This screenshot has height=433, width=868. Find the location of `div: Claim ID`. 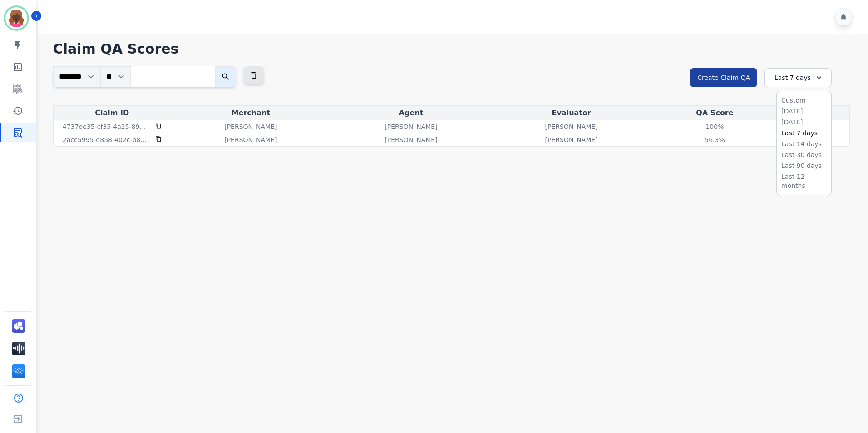

div: Claim ID is located at coordinates (112, 113).